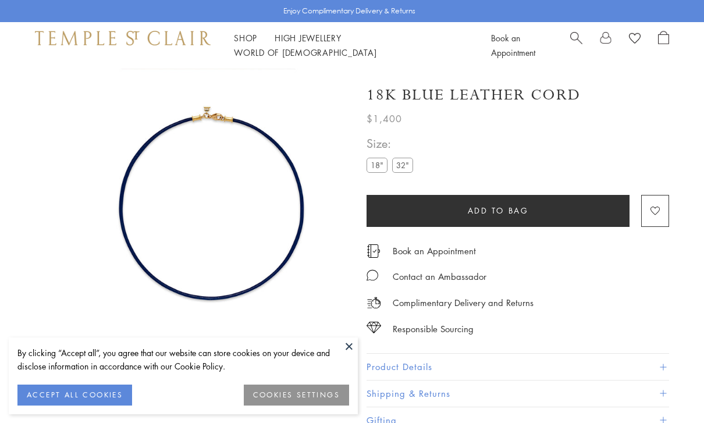 The width and height of the screenshot is (704, 423). Describe the element at coordinates (463, 303) in the screenshot. I see `p: Complimentary Delivery and Returns` at that location.